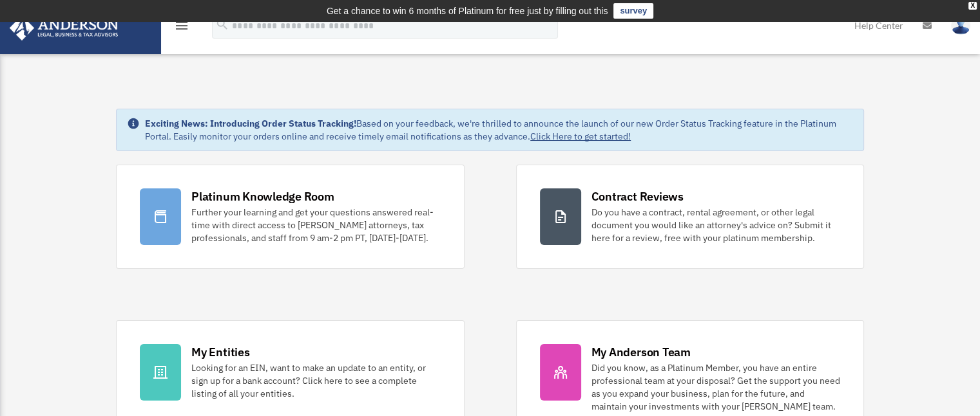 Image resolution: width=980 pixels, height=416 pixels. I want to click on a: Platinum Knowledge Room Further your learning and get your questions answered real-time with dire..., so click(290, 217).